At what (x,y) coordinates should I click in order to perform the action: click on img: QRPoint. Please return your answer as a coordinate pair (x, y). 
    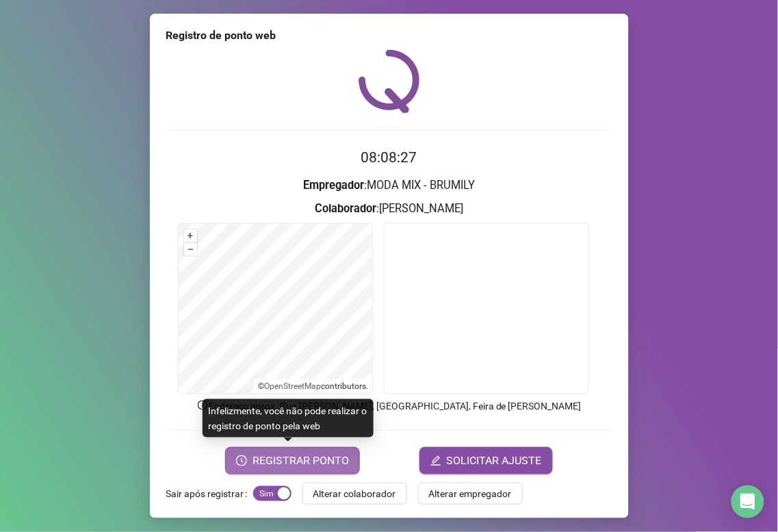
    Looking at the image, I should click on (389, 81).